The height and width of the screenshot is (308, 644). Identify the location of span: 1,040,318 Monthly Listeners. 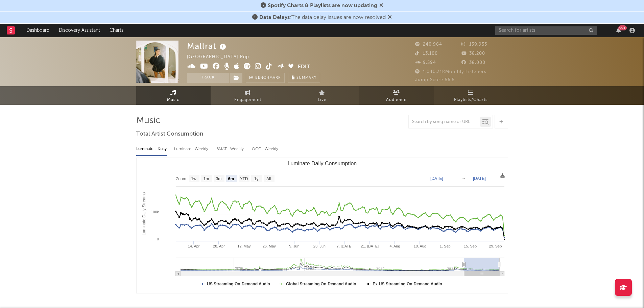
(451, 72).